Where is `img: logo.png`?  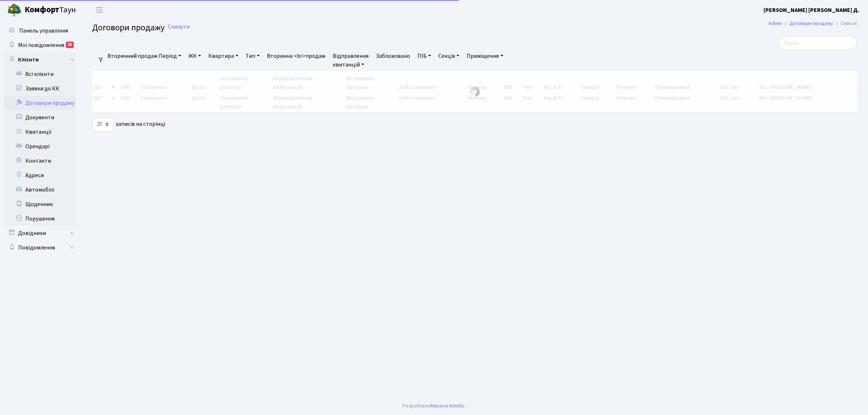
img: logo.png is located at coordinates (14, 10).